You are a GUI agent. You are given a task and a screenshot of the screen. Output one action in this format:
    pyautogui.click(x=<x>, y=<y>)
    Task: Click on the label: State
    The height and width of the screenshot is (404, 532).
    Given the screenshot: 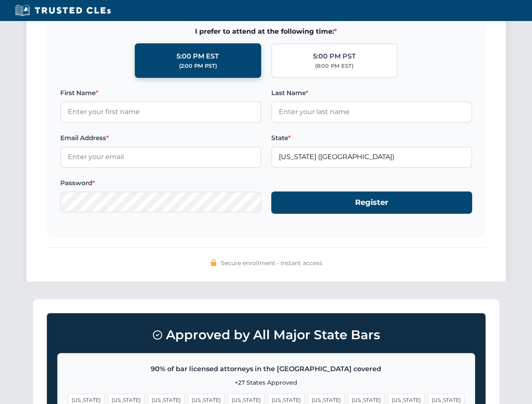 What is the action you would take?
    pyautogui.click(x=372, y=138)
    